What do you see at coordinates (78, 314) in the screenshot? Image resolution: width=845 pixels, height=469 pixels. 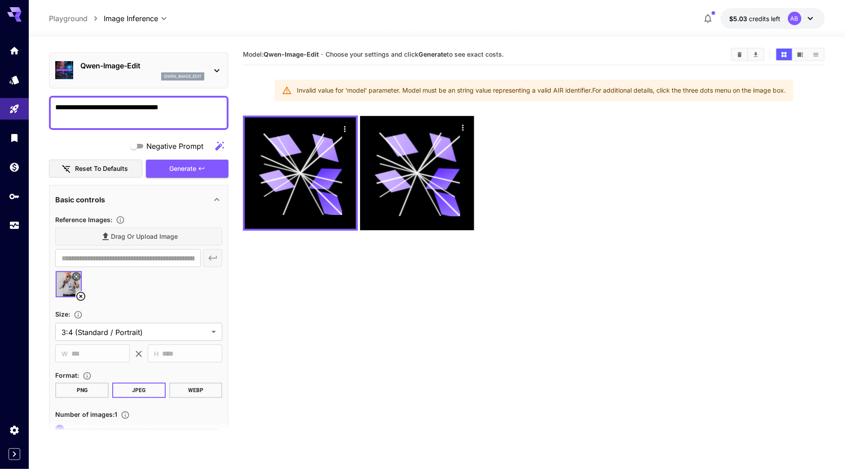 I see `button: Adjust the dimensions of the generated image by specifying its width and height in pixels, or sel...` at bounding box center [78, 314].